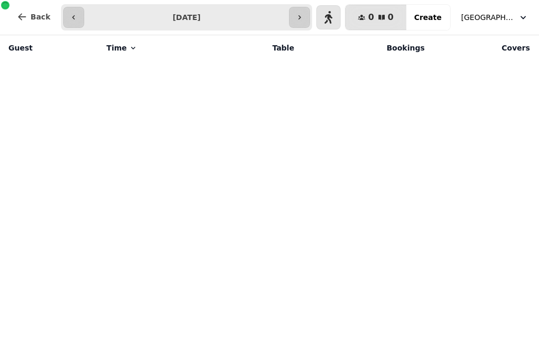  What do you see at coordinates (428, 17) in the screenshot?
I see `span: Create` at bounding box center [428, 17].